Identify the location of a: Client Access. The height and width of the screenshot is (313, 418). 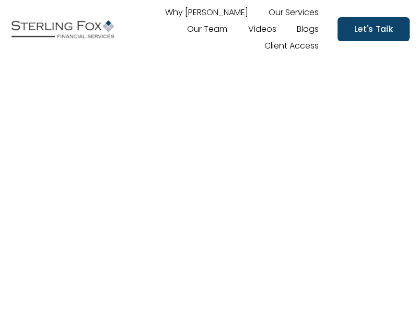
(292, 46).